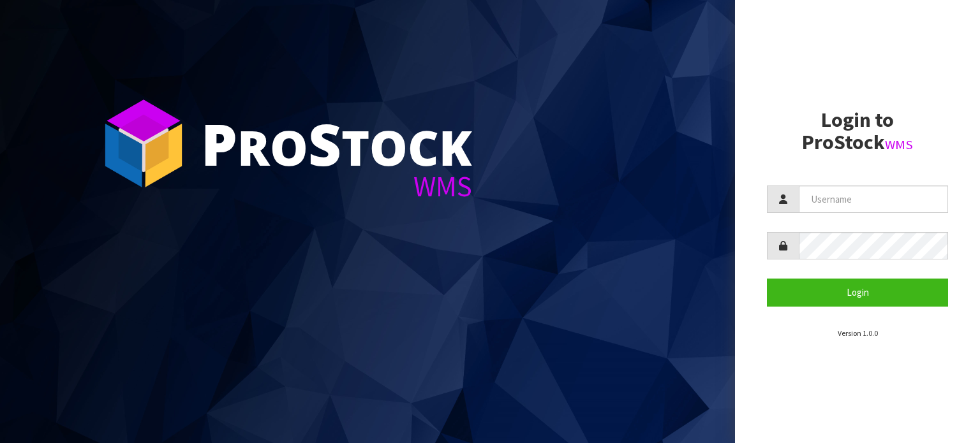  Describe the element at coordinates (899, 145) in the screenshot. I see `small: WMS` at that location.